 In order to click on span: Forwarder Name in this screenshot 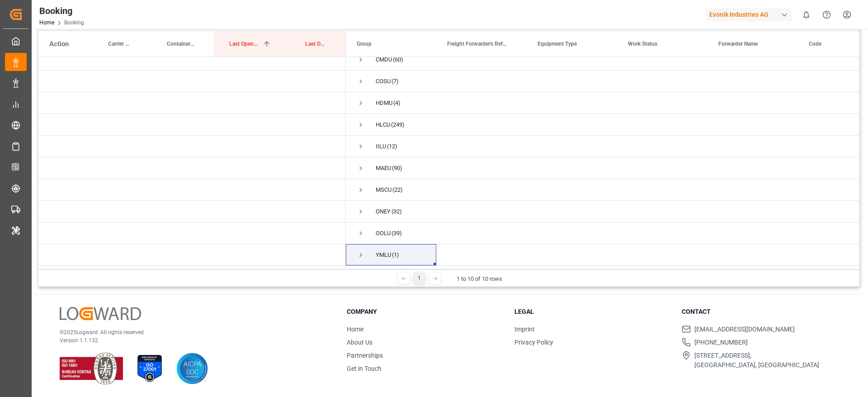, I will do `click(738, 44)`.